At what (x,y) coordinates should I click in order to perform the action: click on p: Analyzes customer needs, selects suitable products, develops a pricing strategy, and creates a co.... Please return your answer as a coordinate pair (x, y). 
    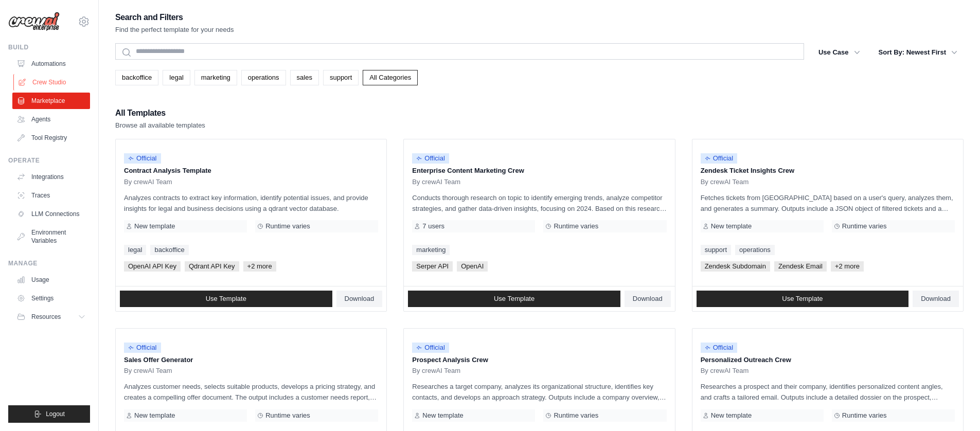
    Looking at the image, I should click on (251, 392).